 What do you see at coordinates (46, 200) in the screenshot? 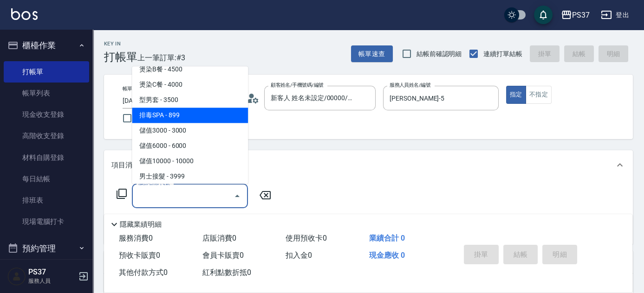
I see `a: 排班表` at bounding box center [46, 200].